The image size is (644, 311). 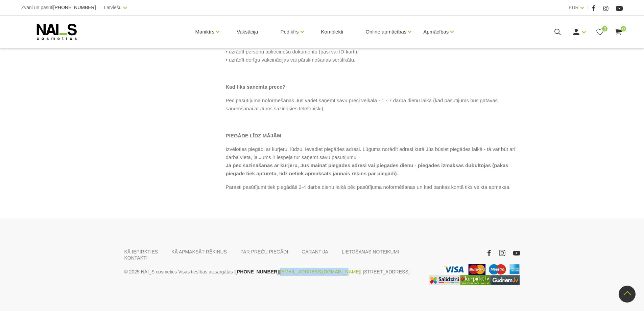 I want to click on a: Komplekti, so click(x=332, y=32).